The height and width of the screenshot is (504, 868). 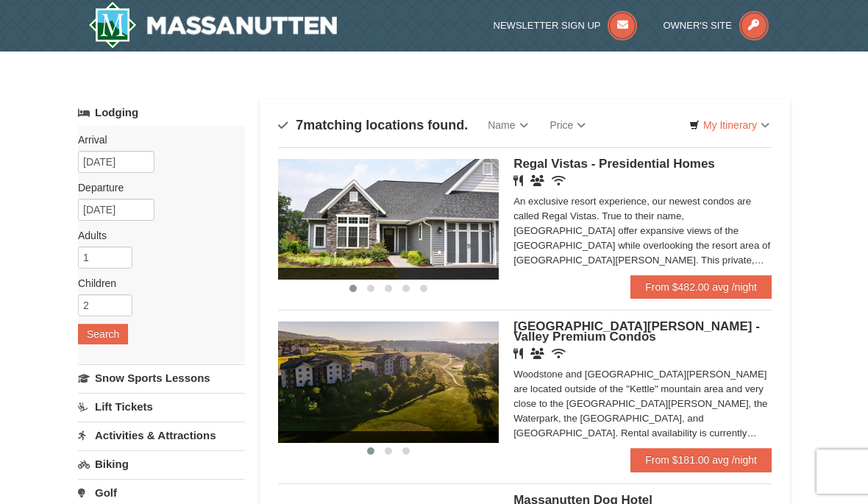 I want to click on a: Snow Sports Lessons, so click(x=161, y=377).